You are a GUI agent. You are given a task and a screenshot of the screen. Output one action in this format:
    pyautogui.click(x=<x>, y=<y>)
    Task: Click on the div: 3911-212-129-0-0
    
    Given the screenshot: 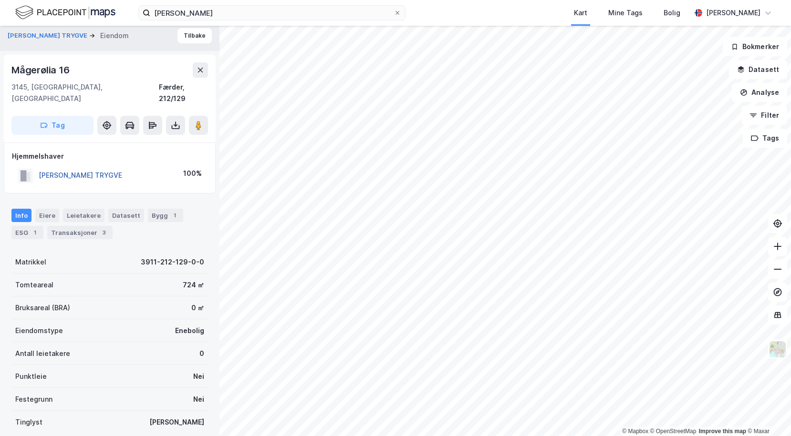 What is the action you would take?
    pyautogui.click(x=172, y=262)
    